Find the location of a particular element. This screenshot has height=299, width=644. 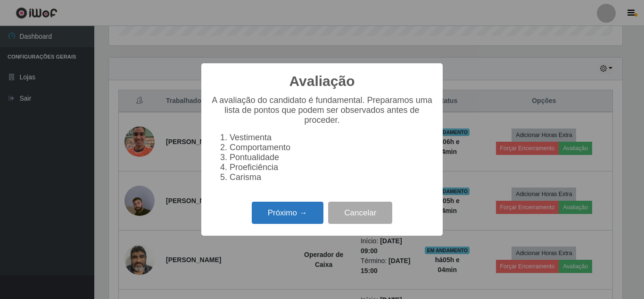

p: A avaliação do candidato é fundamental. Preparamos uma lista de pontos que podem ser observados a... is located at coordinates (322, 110).